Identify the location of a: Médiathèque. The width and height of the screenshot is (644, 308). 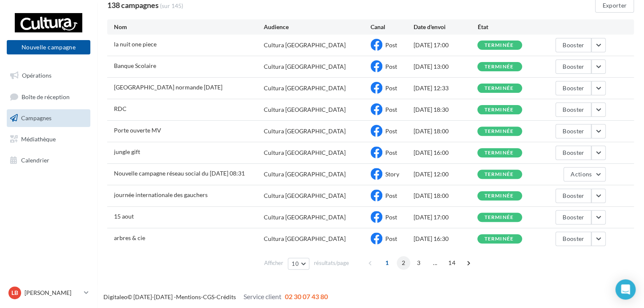
(49, 140).